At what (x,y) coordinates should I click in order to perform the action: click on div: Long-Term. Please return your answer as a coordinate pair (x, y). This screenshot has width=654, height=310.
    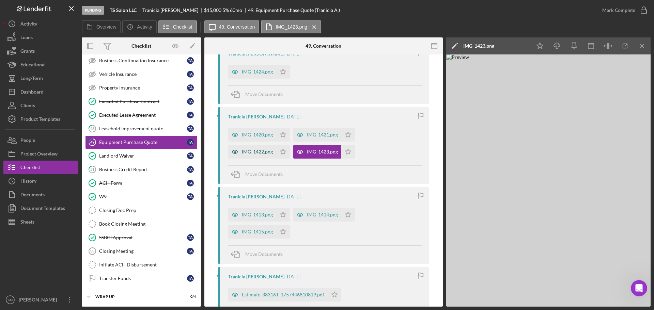
    Looking at the image, I should click on (32, 79).